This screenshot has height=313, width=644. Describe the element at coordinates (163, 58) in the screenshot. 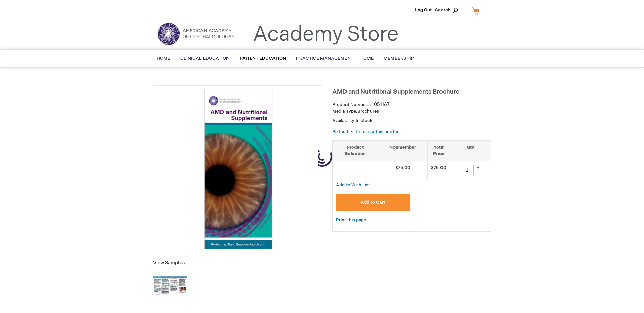

I see `span: Home` at that location.